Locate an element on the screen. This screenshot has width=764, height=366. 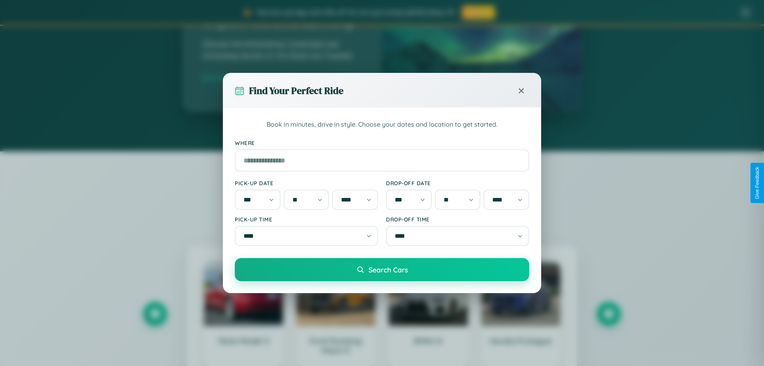
h3: Find Your Perfect Ride is located at coordinates (296, 90).